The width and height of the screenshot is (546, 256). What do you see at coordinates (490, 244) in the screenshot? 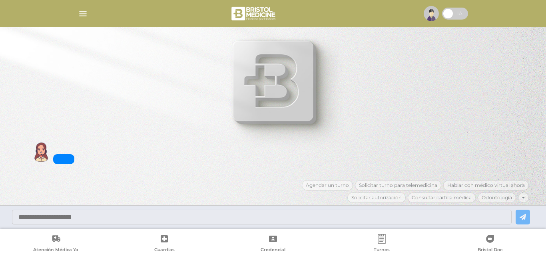
I see `a: Bristol Doc` at bounding box center [490, 244].